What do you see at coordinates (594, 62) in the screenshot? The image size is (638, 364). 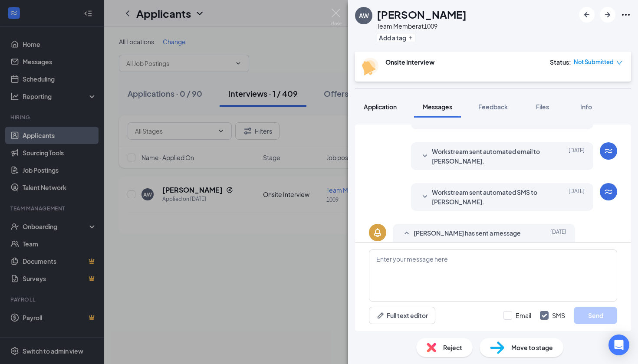 I see `span: Not Submitted` at bounding box center [594, 62].